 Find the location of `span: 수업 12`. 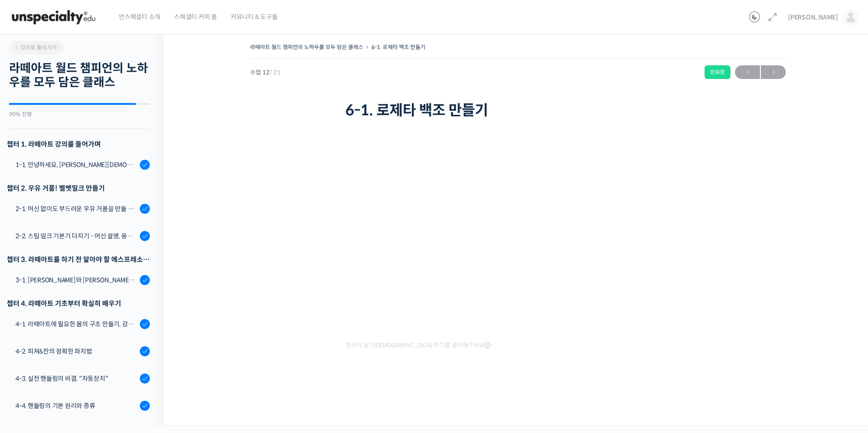

span: 수업 12 is located at coordinates (265, 72).